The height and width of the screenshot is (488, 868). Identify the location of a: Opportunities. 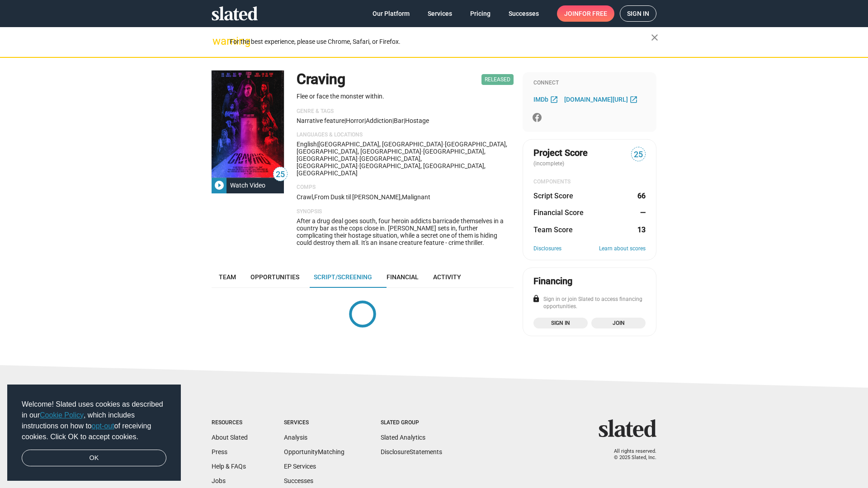
(275, 276).